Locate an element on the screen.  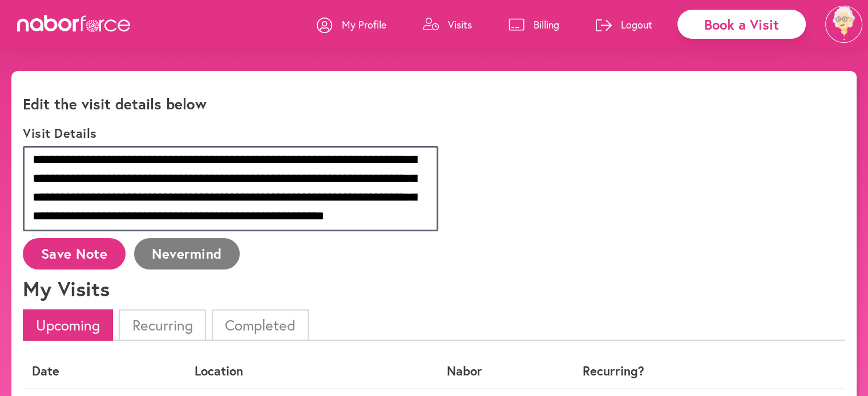
h1: My Visits is located at coordinates (66, 288).